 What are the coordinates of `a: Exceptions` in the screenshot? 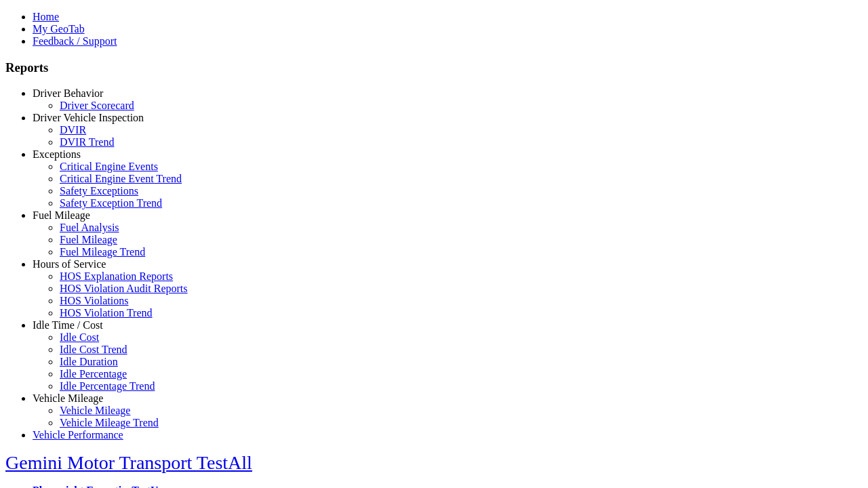 It's located at (56, 154).